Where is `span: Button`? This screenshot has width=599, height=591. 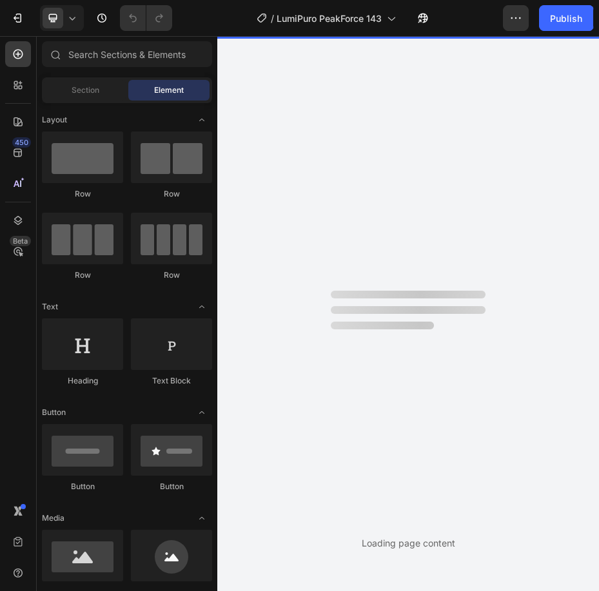
span: Button is located at coordinates (54, 413).